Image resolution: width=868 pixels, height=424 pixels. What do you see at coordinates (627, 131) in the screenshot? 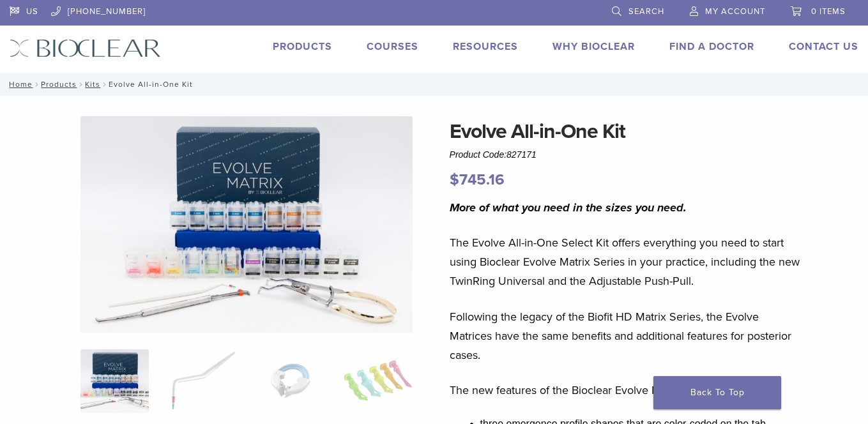
I see `h1: Evolve All-in-One Kit` at bounding box center [627, 131].